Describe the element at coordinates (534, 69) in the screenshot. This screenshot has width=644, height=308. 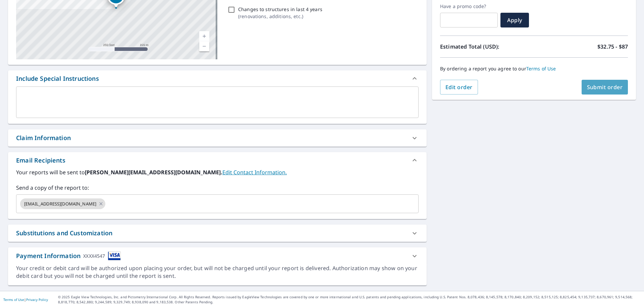
I see `p: By ordering a report you agree to our` at that location.